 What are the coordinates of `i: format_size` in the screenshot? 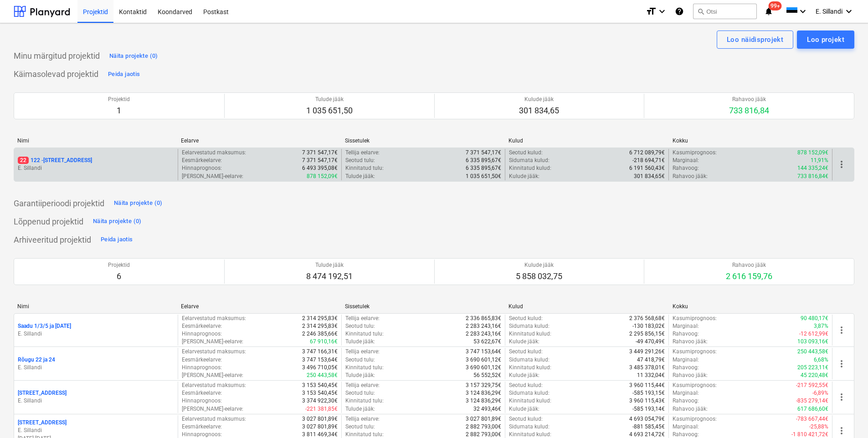 It's located at (651, 11).